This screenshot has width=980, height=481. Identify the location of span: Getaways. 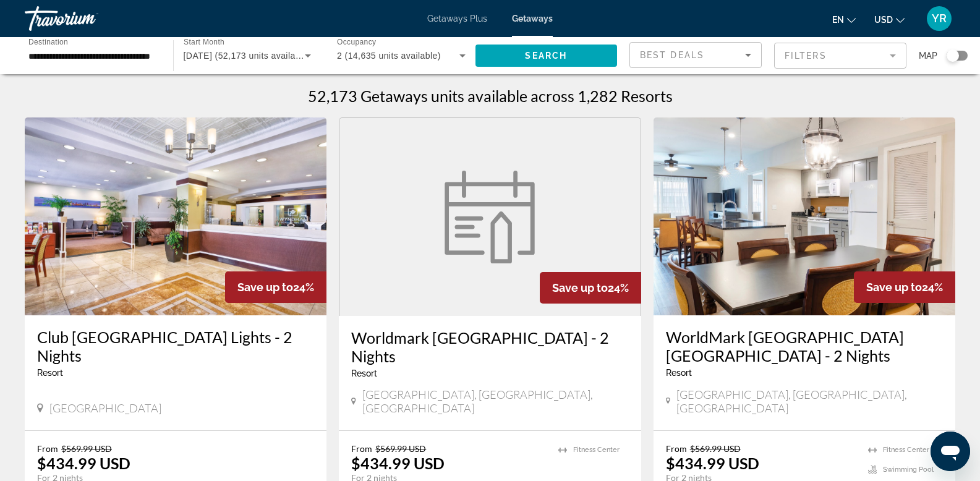
(532, 19).